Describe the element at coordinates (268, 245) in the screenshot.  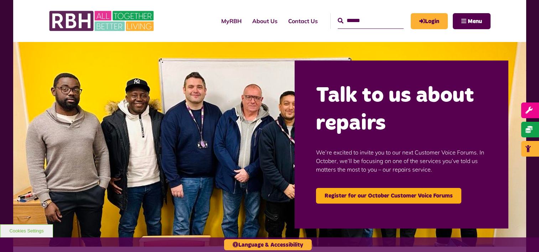
I see `button: Language & Accessibility` at that location.